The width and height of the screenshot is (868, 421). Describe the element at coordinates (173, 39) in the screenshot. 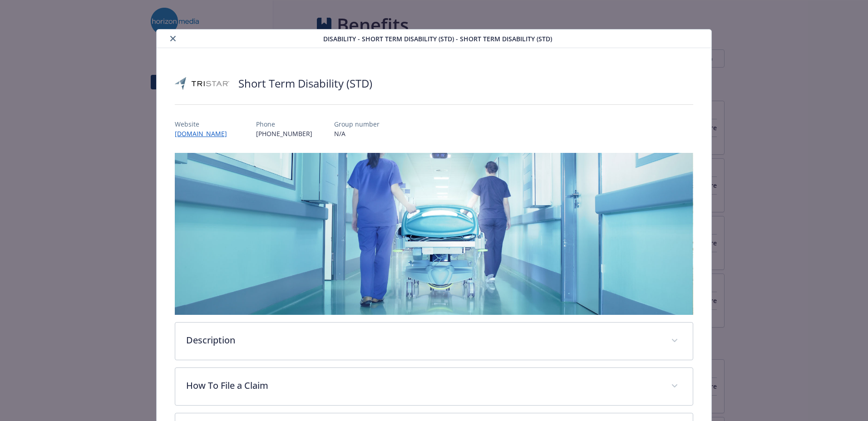

I see `button: close` at that location.